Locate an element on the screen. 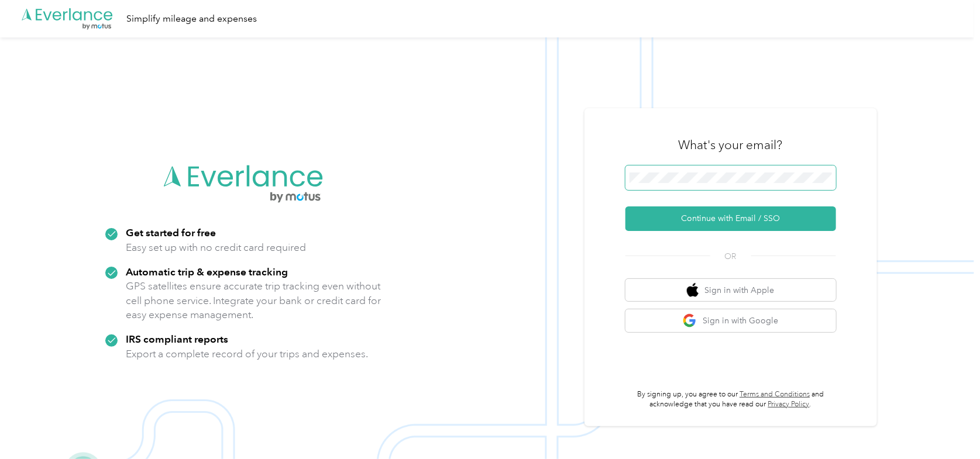 Image resolution: width=980 pixels, height=459 pixels. a: Privacy Policy is located at coordinates (789, 404).